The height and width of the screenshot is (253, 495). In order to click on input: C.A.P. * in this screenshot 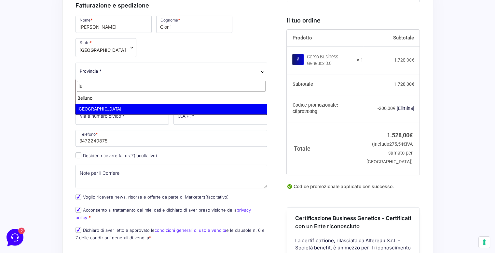, I will do `click(220, 116)`.